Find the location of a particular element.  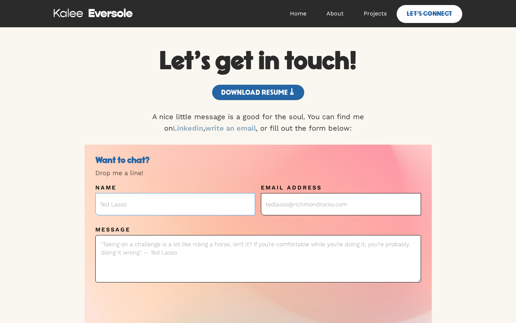

a: Home is located at coordinates (298, 14).